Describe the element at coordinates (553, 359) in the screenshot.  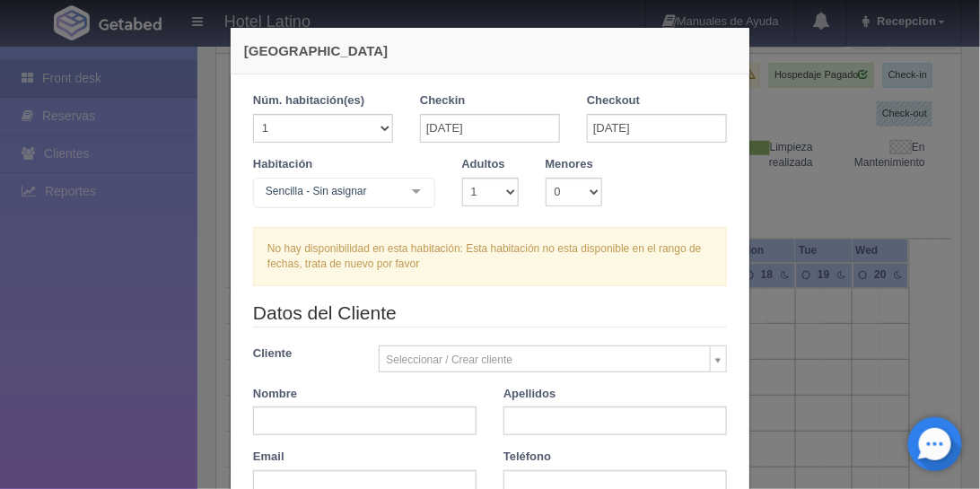
I see `a: Seleccionar / Crear cliente` at that location.